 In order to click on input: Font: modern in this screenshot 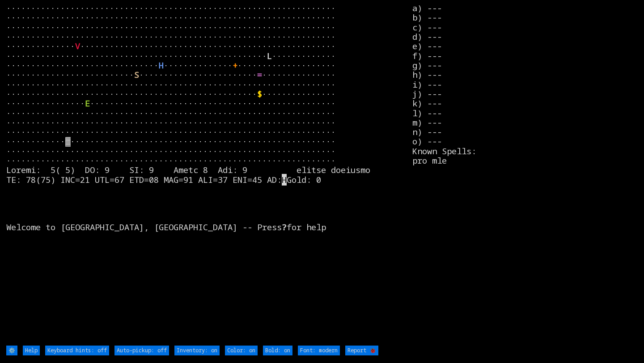, I will do `click(319, 350)`.